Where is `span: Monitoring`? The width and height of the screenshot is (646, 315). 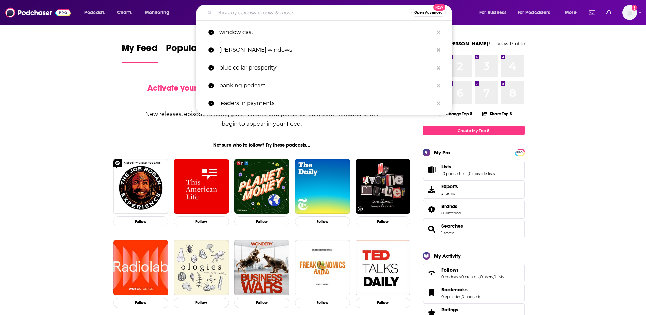 span: Monitoring is located at coordinates (157, 13).